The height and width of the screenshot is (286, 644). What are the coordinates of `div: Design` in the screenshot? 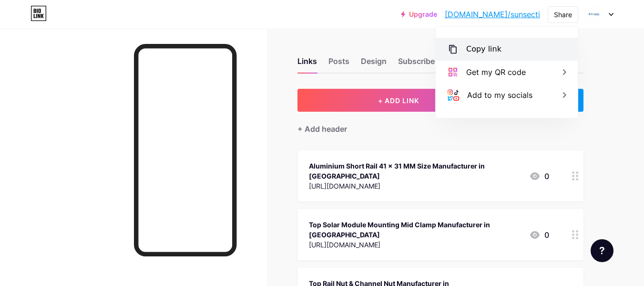 It's located at (374, 64).